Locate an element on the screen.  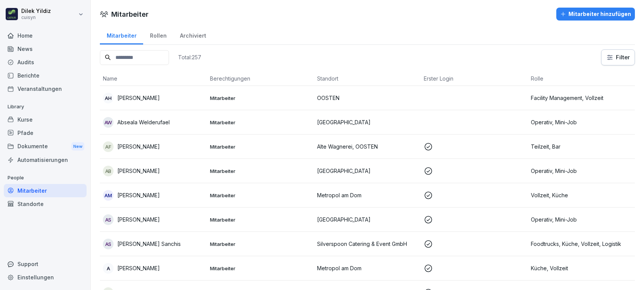
th: Berechtigungen is located at coordinates (261, 79).